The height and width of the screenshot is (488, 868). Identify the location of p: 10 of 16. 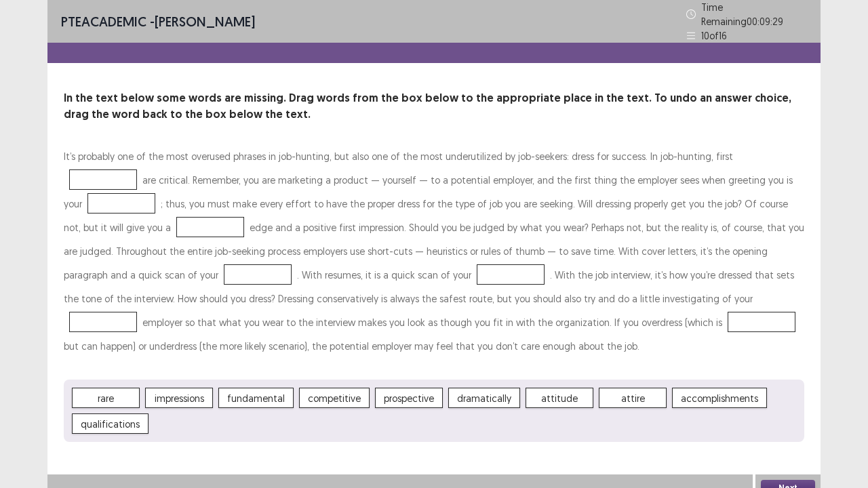
(714, 35).